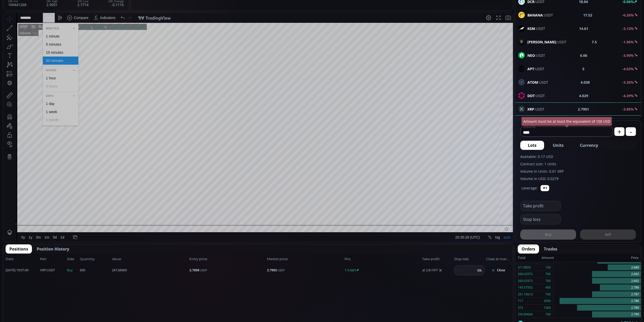 This screenshot has height=322, width=644. Describe the element at coordinates (60, 224) in the screenshot. I see `div: 1d` at that location.